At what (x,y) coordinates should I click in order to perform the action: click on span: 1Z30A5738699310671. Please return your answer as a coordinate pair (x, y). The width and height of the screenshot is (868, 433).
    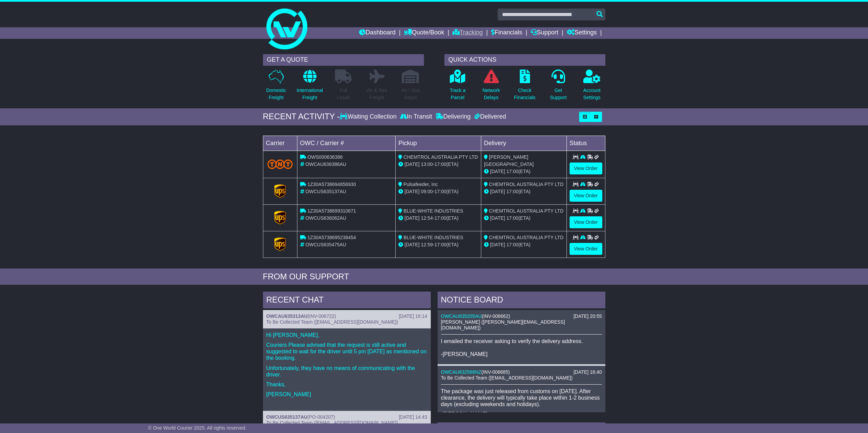
    Looking at the image, I should click on (332, 211).